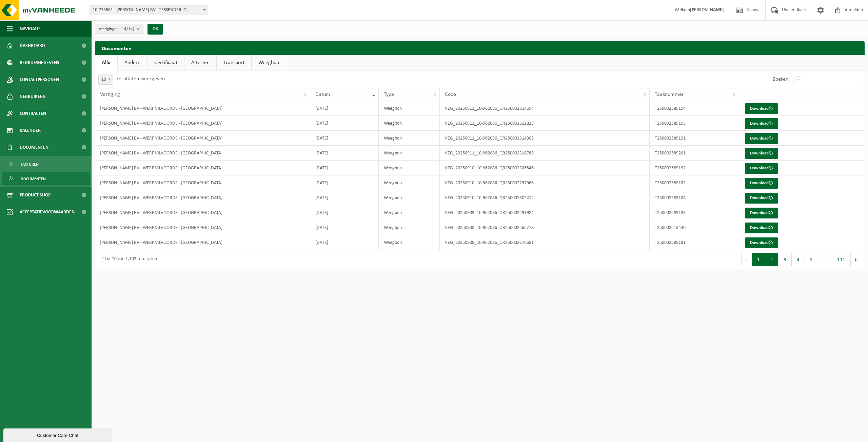 This screenshot has height=442, width=868. Describe the element at coordinates (39, 80) in the screenshot. I see `span: Contactpersonen` at that location.